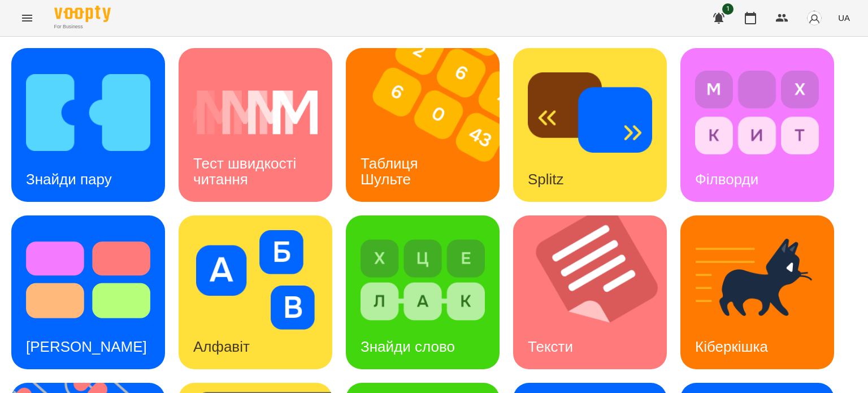 This screenshot has height=393, width=868. What do you see at coordinates (844, 18) in the screenshot?
I see `span: UA` at bounding box center [844, 18].